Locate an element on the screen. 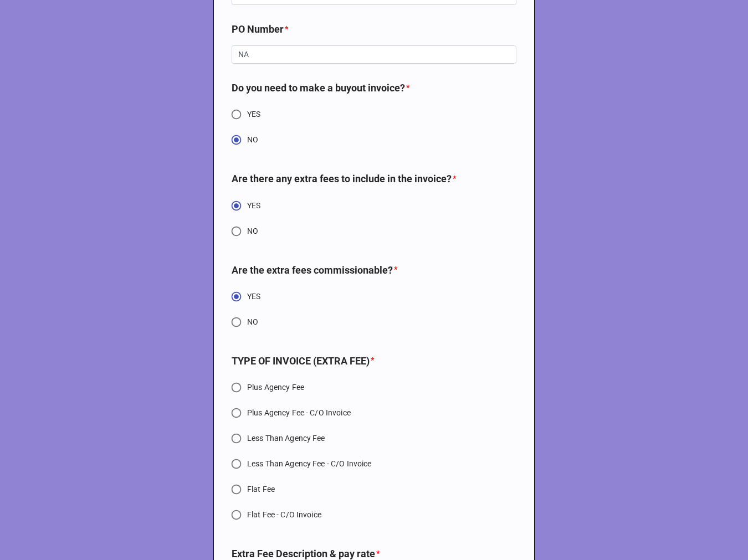 This screenshot has width=748, height=560. label: Are the extra fees commissionable? is located at coordinates (312, 271).